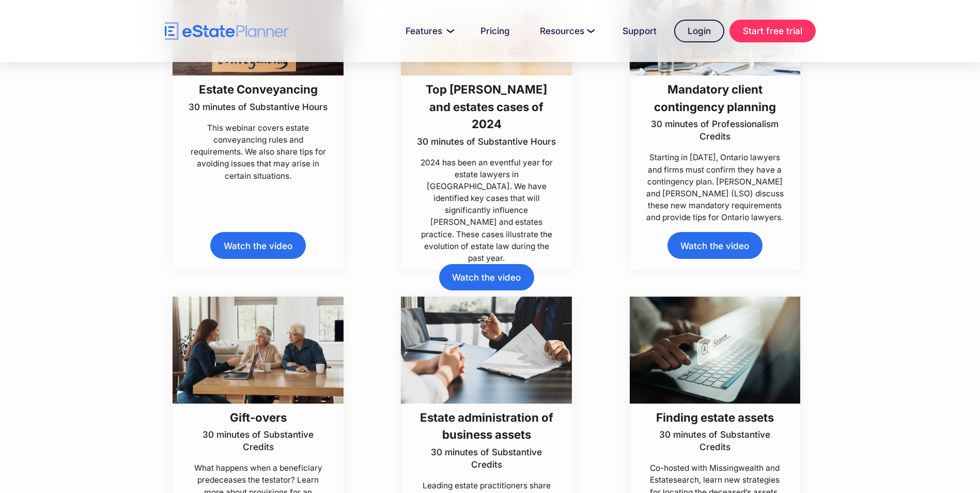  What do you see at coordinates (566, 31) in the screenshot?
I see `a: Resources` at bounding box center [566, 31].